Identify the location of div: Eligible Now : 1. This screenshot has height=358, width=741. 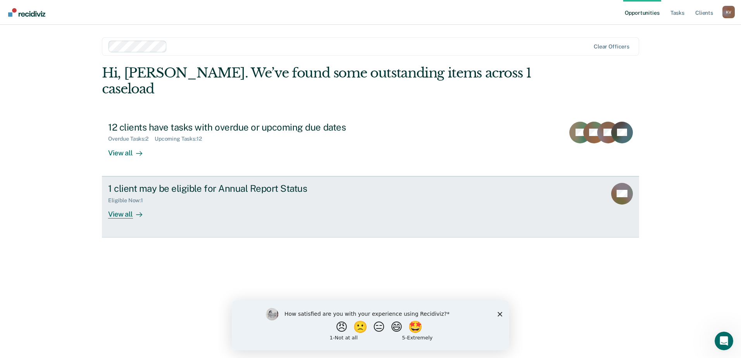
(129, 200).